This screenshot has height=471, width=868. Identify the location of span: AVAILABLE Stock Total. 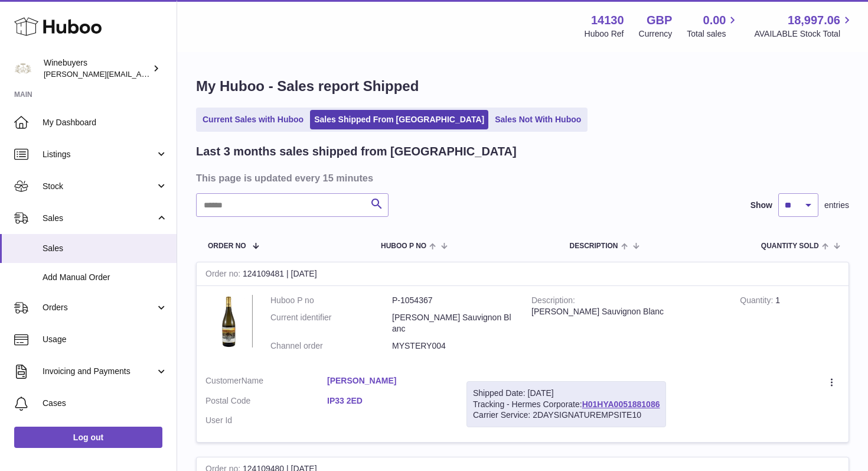
(804, 34).